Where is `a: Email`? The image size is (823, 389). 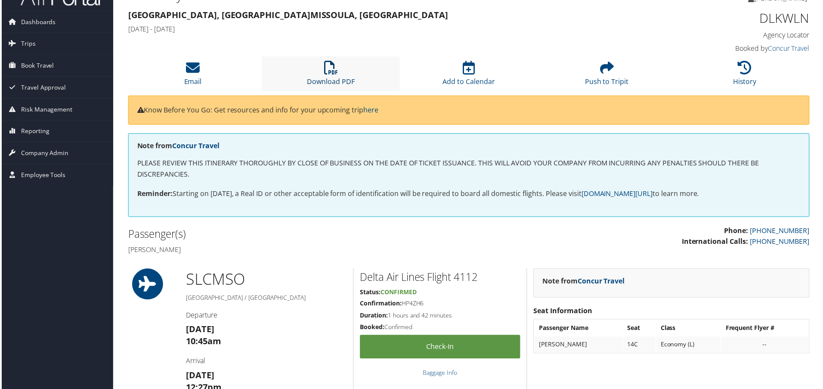
a: Email is located at coordinates (192, 76).